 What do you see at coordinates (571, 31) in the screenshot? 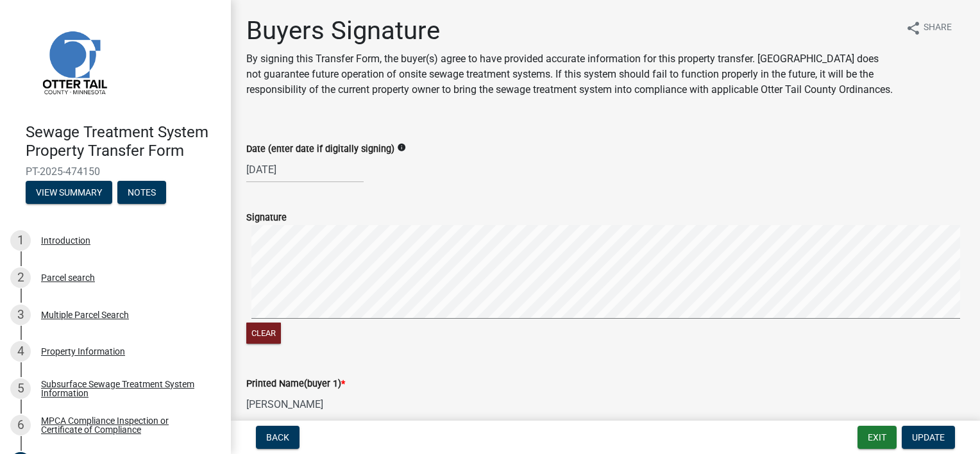
I see `h1: Buyers Signature` at bounding box center [571, 31].